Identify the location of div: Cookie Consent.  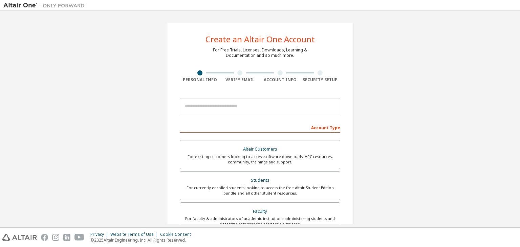
(177, 235).